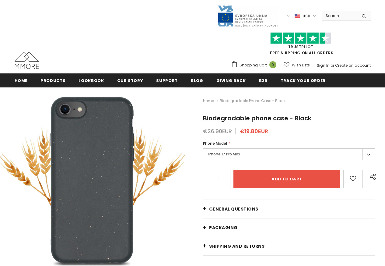 This screenshot has width=385, height=266. Describe the element at coordinates (224, 228) in the screenshot. I see `span: PACKAGING` at that location.